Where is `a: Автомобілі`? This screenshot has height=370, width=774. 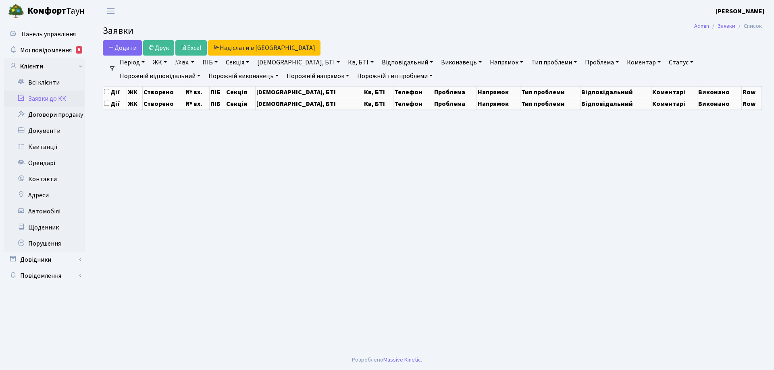 a: Автомобілі is located at coordinates (44, 212).